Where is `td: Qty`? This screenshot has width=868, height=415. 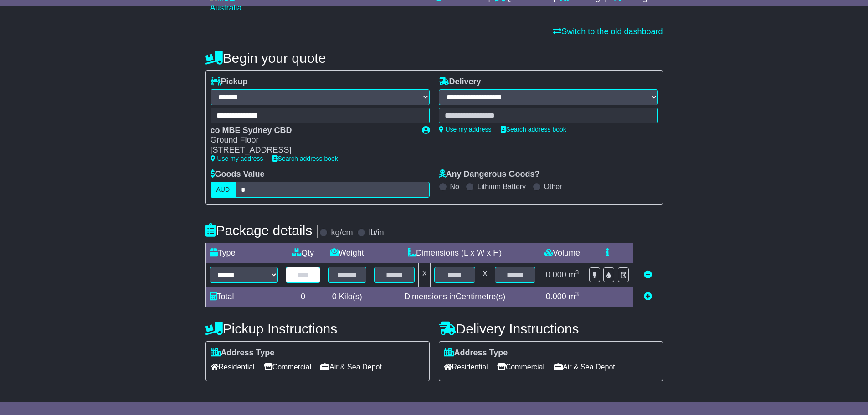 td: Qty is located at coordinates (303, 253).